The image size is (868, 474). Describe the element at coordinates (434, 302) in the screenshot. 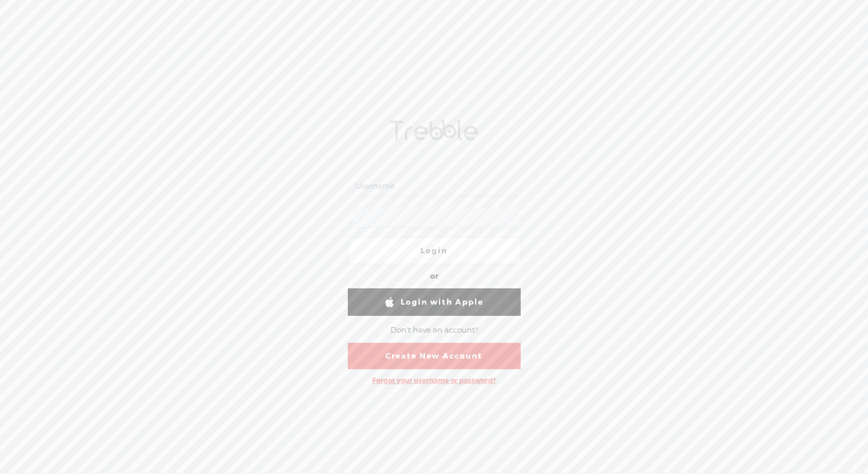

I see `a: Login with Apple` at that location.